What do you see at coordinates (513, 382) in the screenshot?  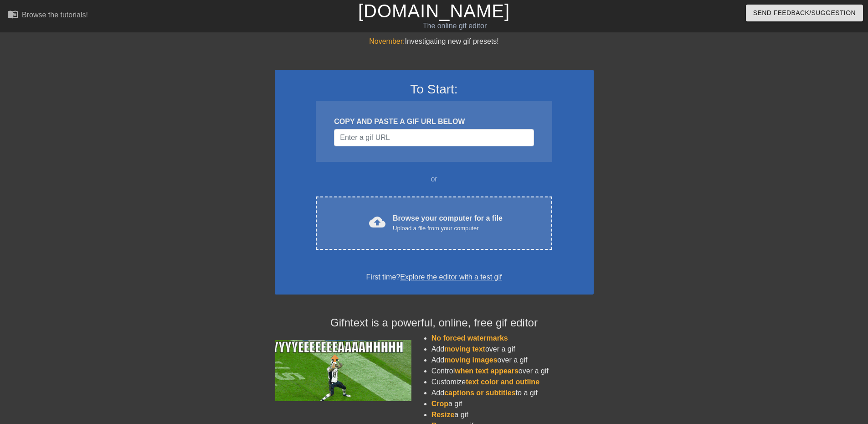 I see `li: Customize` at bounding box center [513, 382].